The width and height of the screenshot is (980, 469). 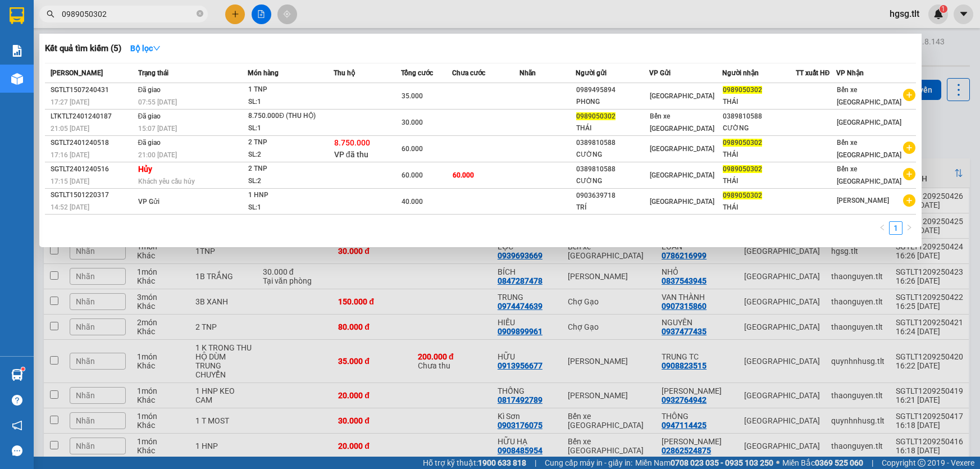 What do you see at coordinates (882, 228) in the screenshot?
I see `button: left` at bounding box center [882, 228].